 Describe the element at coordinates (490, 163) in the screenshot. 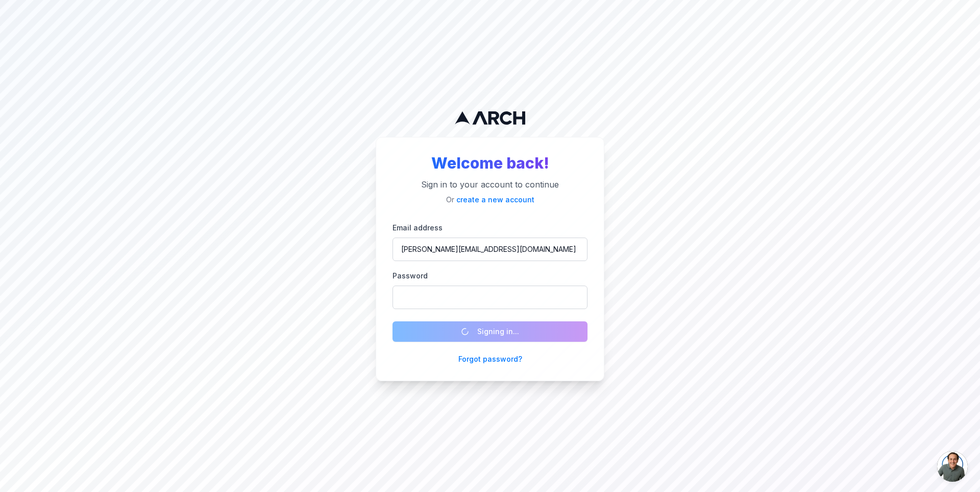

I see `h2: Welcome back!` at that location.